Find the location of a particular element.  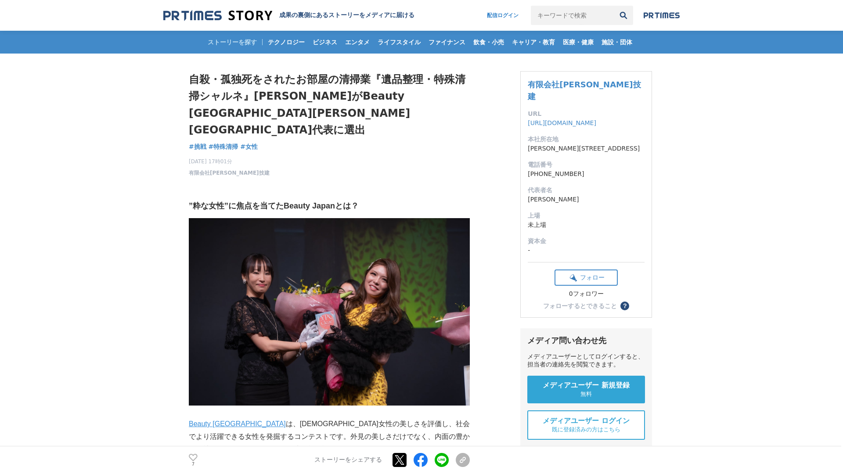

a: #特殊清掃 is located at coordinates (223, 147).